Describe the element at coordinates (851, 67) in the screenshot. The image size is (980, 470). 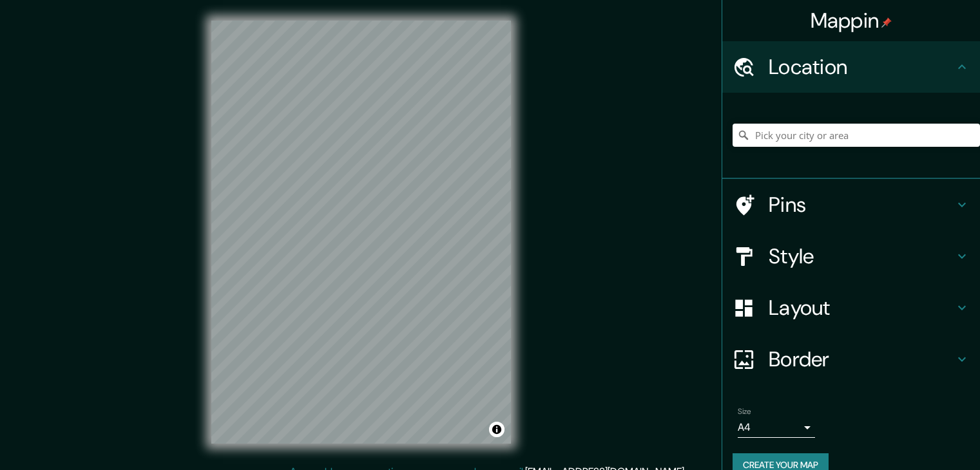
I see `div: Location` at that location.